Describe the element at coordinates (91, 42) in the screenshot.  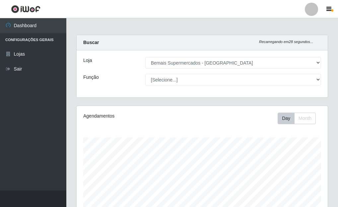
I see `strong: Buscar` at that location.